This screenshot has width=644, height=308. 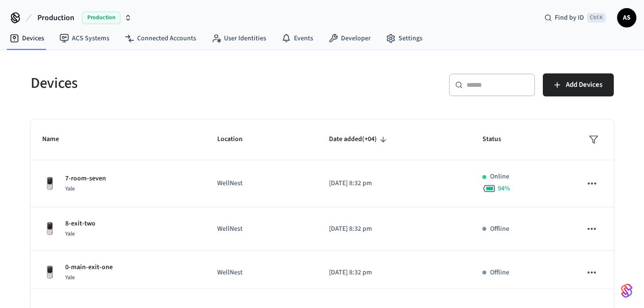 I want to click on span: Location, so click(x=236, y=139).